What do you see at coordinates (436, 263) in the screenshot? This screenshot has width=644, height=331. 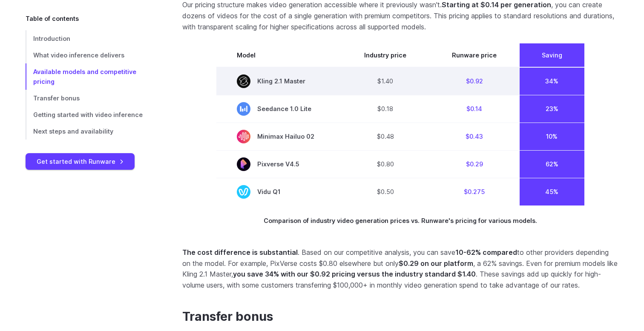 I see `strong: $0.29 on our platform` at bounding box center [436, 263].